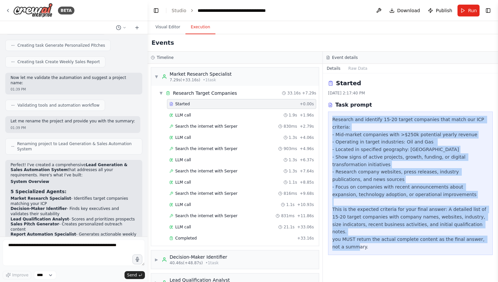 This screenshot has width=498, height=282. Describe the element at coordinates (135, 275) in the screenshot. I see `button: Send` at that location.